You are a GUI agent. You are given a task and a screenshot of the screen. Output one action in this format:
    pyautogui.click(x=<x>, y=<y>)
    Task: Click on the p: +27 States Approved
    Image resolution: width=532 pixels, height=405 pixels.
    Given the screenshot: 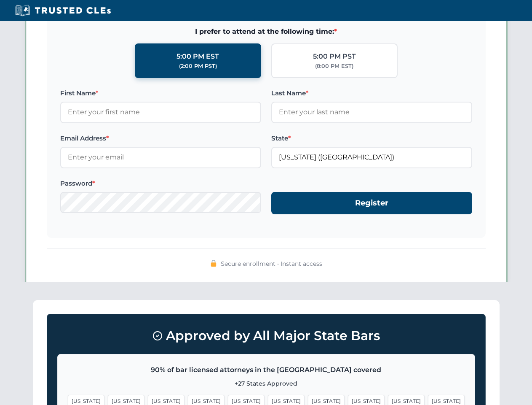 What is the action you would take?
    pyautogui.click(x=266, y=383)
    